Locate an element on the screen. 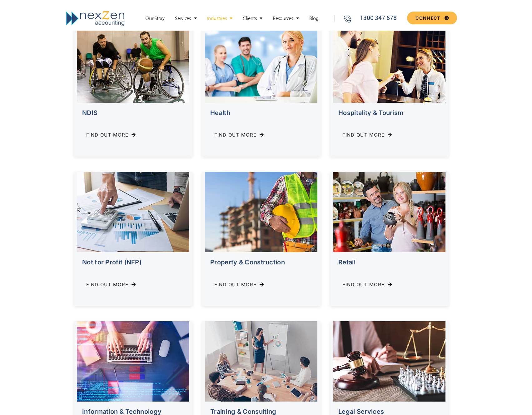 Image resolution: width=532 pixels, height=415 pixels. h2: Retail is located at coordinates (393, 262).